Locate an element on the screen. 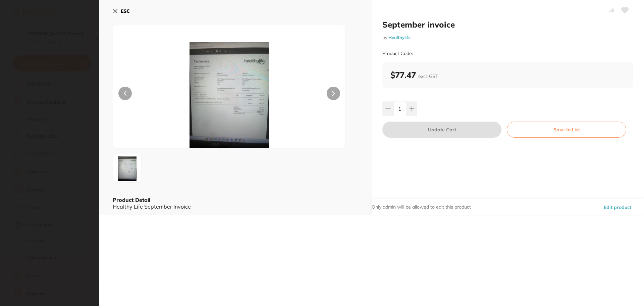 This screenshot has width=644, height=306. small: by is located at coordinates (508, 37).